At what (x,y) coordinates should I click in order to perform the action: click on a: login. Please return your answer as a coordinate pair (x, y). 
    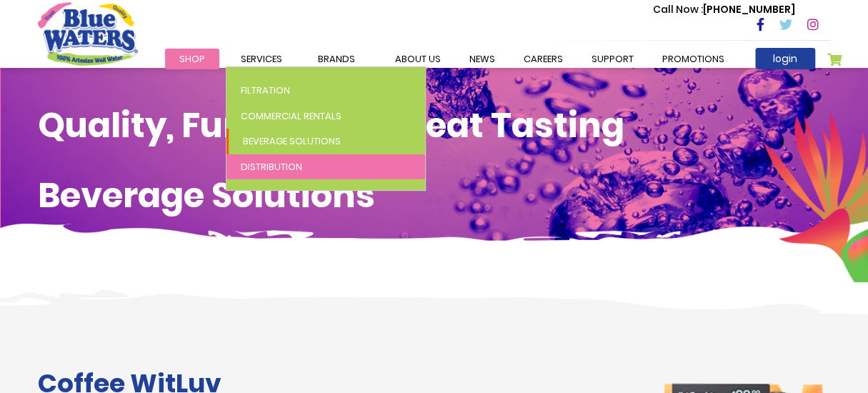
    Looking at the image, I should click on (785, 59).